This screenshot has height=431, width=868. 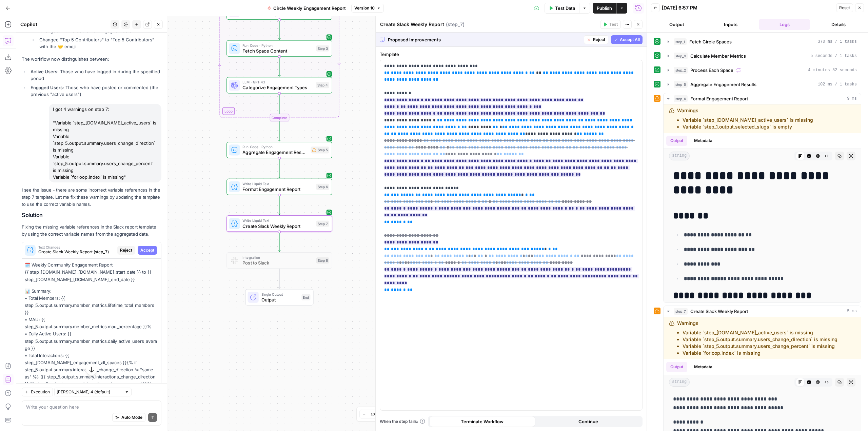 I want to click on g: Edge from step_7 to step_8, so click(x=279, y=241).